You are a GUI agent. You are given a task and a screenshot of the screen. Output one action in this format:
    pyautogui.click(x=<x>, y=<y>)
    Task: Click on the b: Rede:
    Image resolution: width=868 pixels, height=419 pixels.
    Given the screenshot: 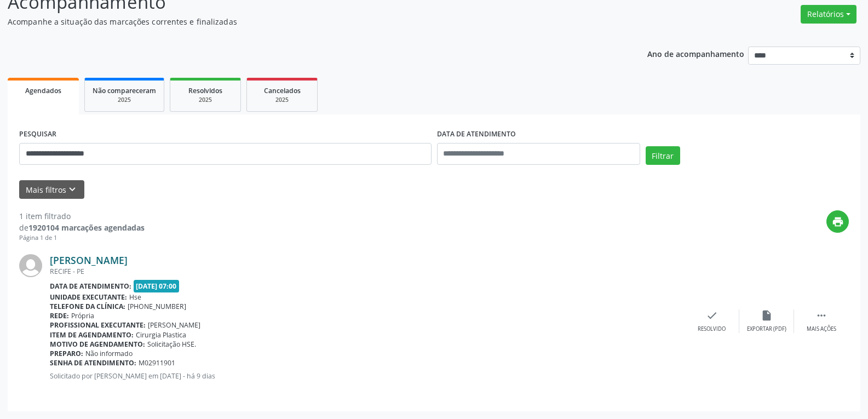 What is the action you would take?
    pyautogui.click(x=59, y=316)
    